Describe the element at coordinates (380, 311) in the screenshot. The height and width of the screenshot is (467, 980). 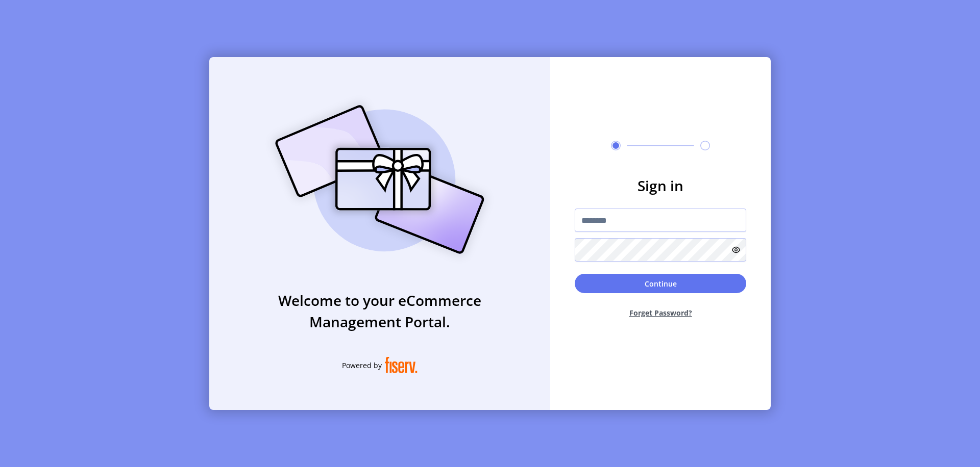
I see `h3: Welcome to your eCommerce Management Portal.` at that location.